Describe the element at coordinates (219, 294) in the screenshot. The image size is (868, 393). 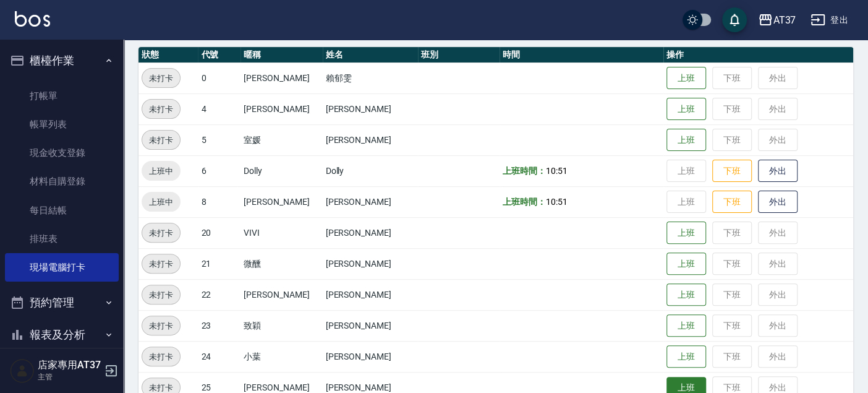
I see `td: 22` at that location.